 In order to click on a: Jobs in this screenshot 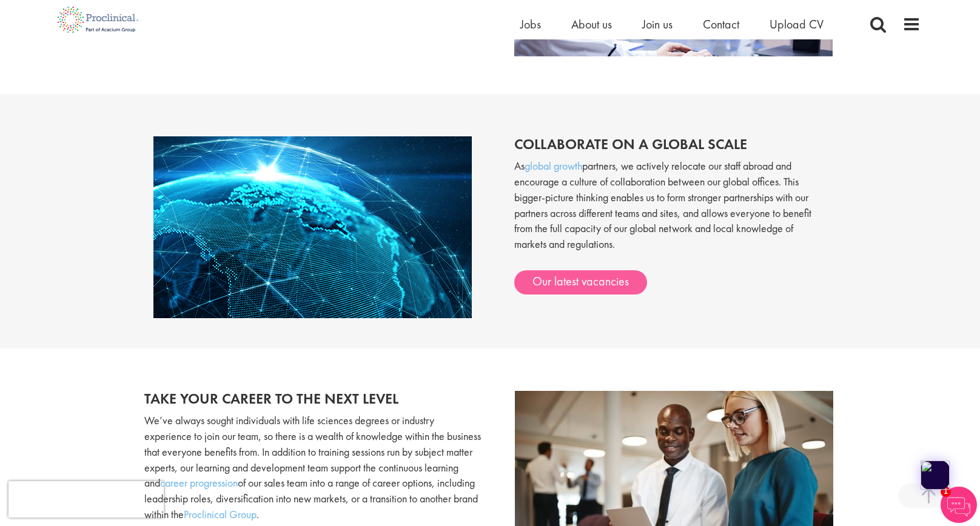, I will do `click(531, 24)`.